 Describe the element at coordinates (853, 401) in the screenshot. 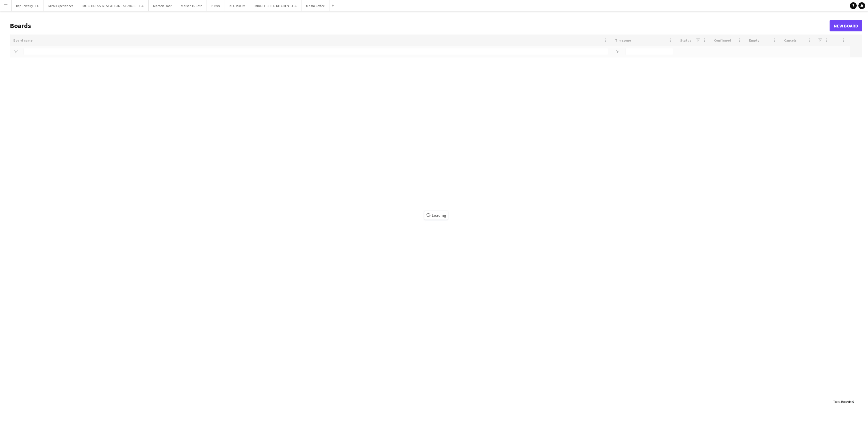

I see `span: 0` at that location.